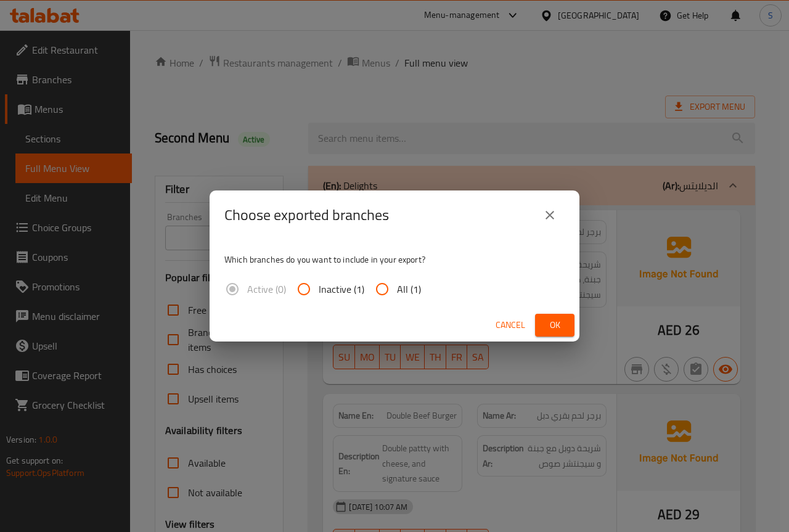 The image size is (789, 532). I want to click on span: Inactive (1), so click(342, 289).